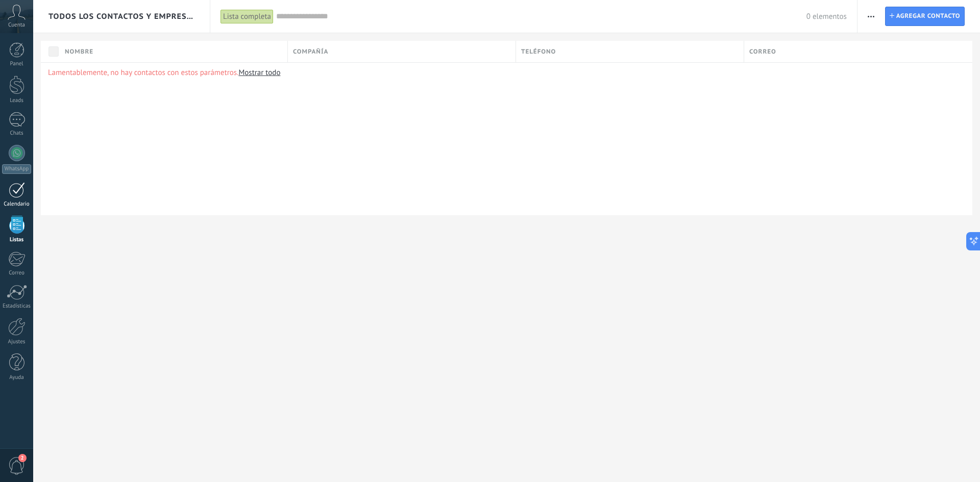 The image size is (980, 482). Describe the element at coordinates (539, 52) in the screenshot. I see `span: Teléfono` at that location.